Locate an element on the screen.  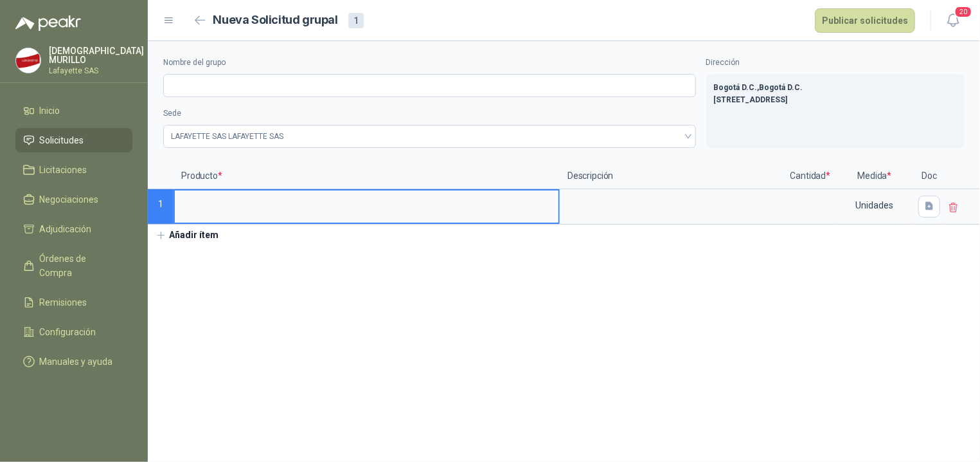
span: Configuración is located at coordinates (69, 332).